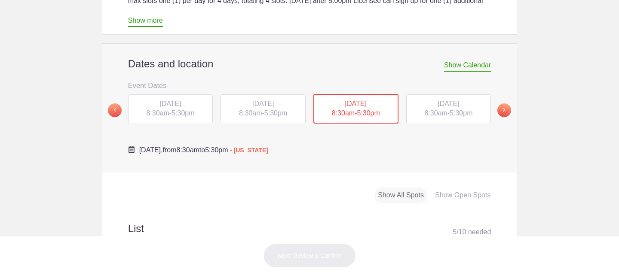 The height and width of the screenshot is (275, 619). Describe the element at coordinates (309, 234) in the screenshot. I see `h2: List` at that location.